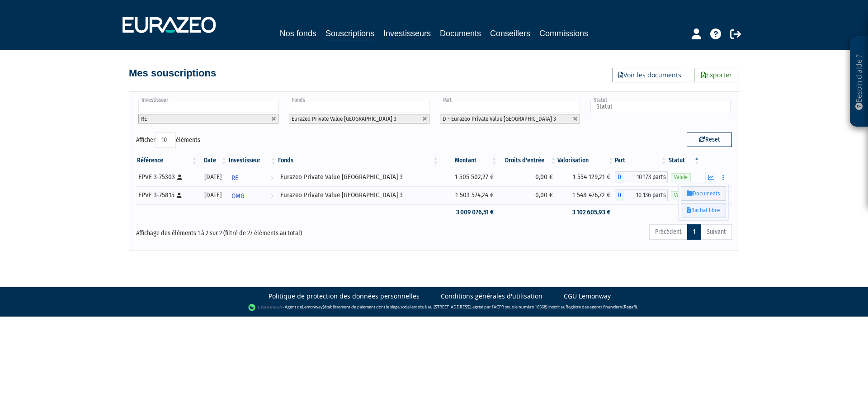 The width and height of the screenshot is (868, 412). Describe the element at coordinates (650, 75) in the screenshot. I see `a: Voir les documents` at that location.